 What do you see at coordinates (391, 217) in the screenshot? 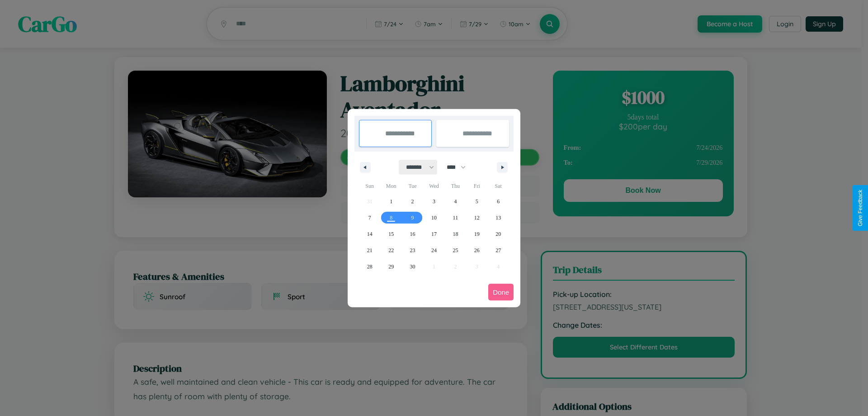
I see `span: 8` at bounding box center [391, 217].